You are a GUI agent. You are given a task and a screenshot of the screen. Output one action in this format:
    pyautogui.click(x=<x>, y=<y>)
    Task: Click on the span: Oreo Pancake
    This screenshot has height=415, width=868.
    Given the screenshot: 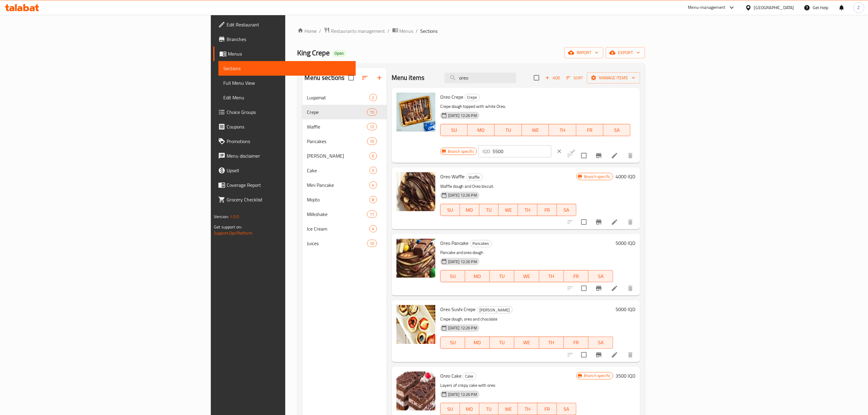 What is the action you would take?
    pyautogui.click(x=455, y=243)
    